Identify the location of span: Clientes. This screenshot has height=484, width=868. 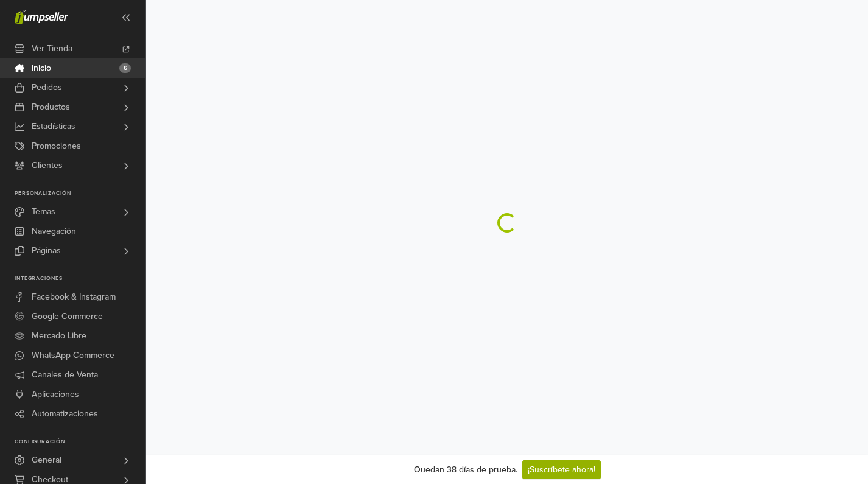
(47, 166).